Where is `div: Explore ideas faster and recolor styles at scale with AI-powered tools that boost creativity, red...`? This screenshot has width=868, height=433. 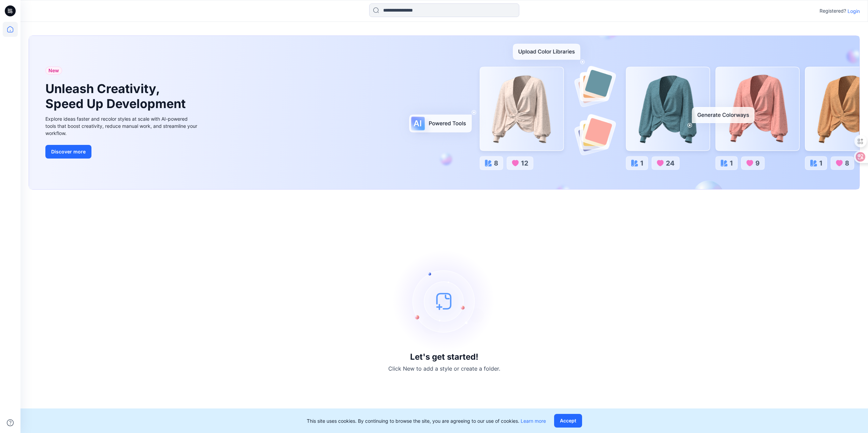 div: Explore ideas faster and recolor styles at scale with AI-powered tools that boost creativity, red... is located at coordinates (122, 126).